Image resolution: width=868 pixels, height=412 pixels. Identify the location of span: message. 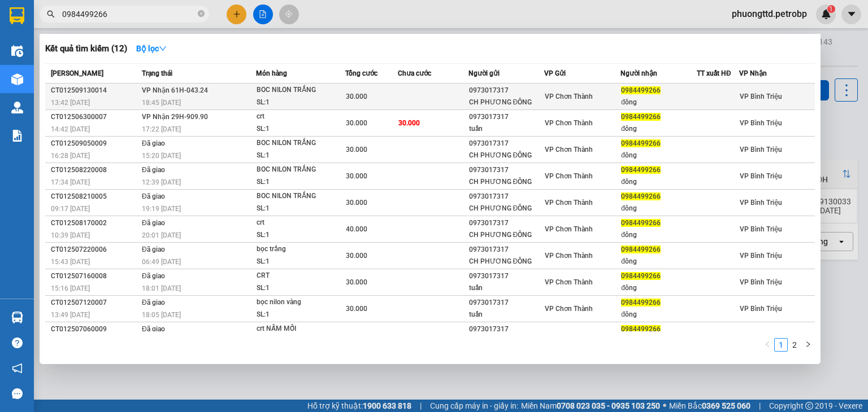
(17, 393).